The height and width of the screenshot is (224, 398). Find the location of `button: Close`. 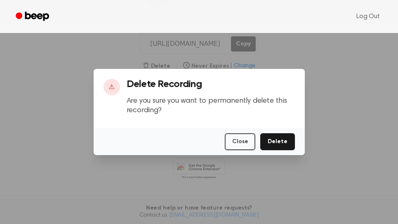

button: Close is located at coordinates (240, 141).